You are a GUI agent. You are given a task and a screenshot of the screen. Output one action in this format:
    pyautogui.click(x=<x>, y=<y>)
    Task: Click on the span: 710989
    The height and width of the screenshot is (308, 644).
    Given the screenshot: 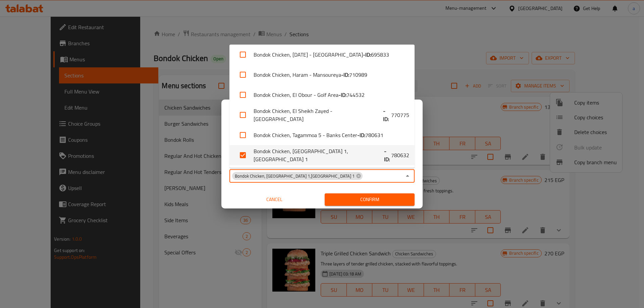 What is the action you would take?
    pyautogui.click(x=358, y=75)
    